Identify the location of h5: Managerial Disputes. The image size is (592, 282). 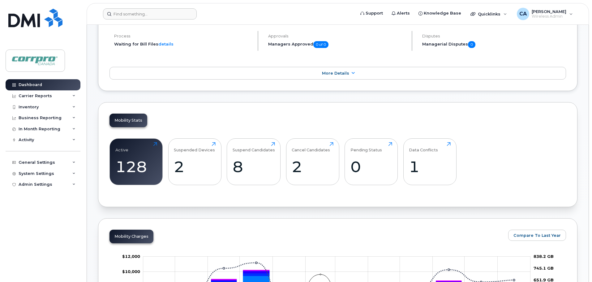
(494, 45).